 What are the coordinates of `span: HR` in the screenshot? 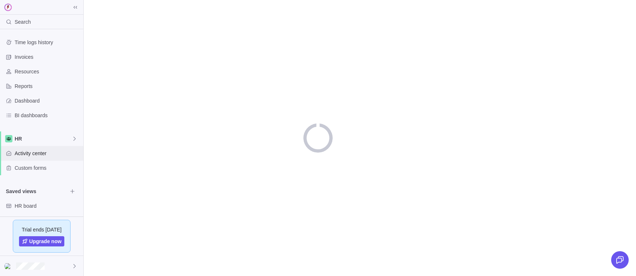 It's located at (43, 139).